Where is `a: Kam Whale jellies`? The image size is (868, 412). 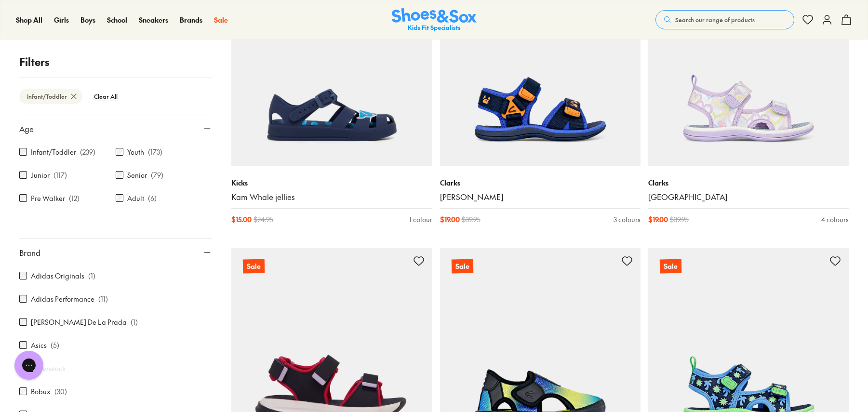 a: Kam Whale jellies is located at coordinates (332, 197).